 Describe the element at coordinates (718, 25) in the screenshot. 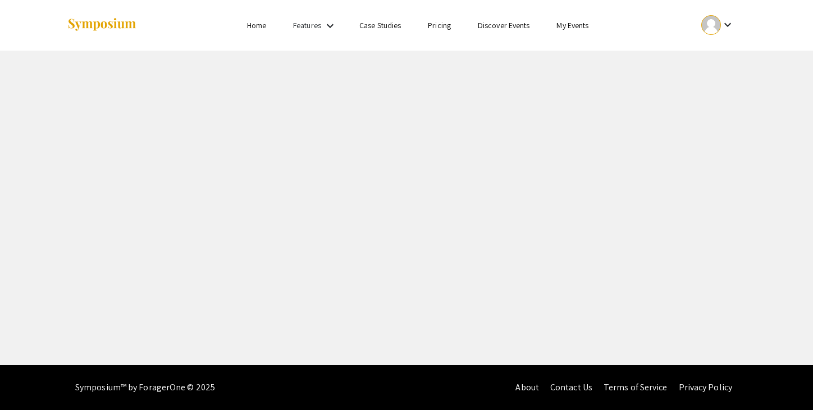

I see `button: Expand account dropdown` at that location.